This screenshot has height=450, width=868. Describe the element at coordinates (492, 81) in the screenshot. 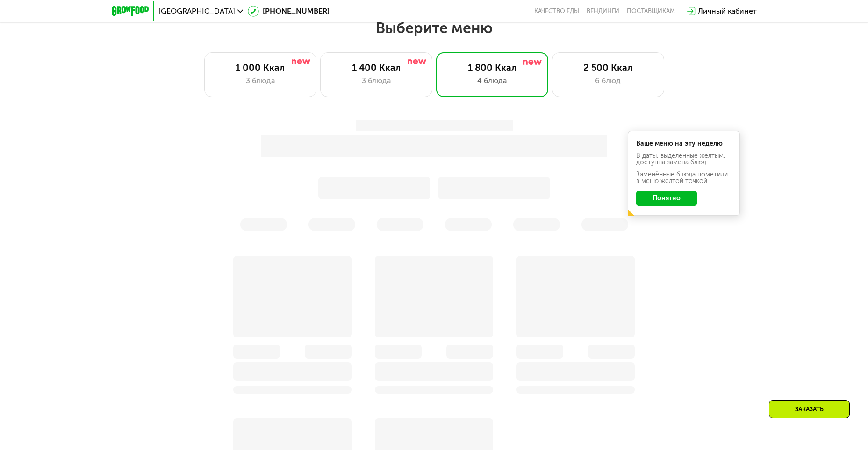

I see `div: 4 блюда` at that location.